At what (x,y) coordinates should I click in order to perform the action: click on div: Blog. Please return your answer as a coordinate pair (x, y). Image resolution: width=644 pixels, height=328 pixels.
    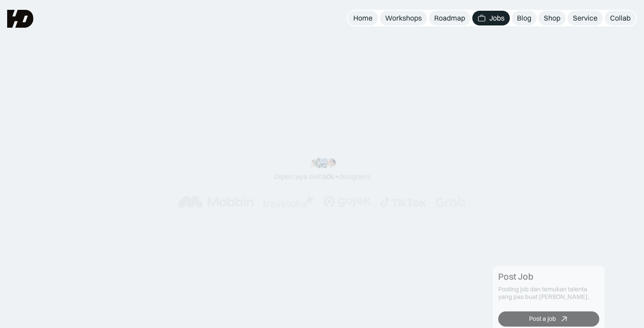
    Looking at the image, I should click on (524, 18).